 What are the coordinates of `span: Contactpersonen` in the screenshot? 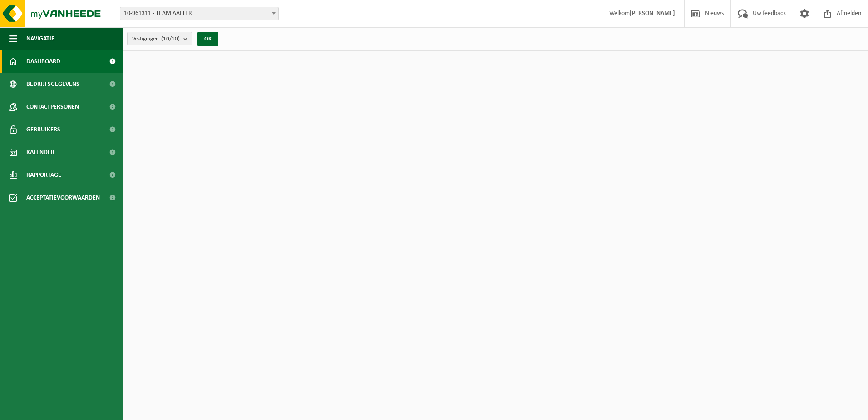 It's located at (53, 107).